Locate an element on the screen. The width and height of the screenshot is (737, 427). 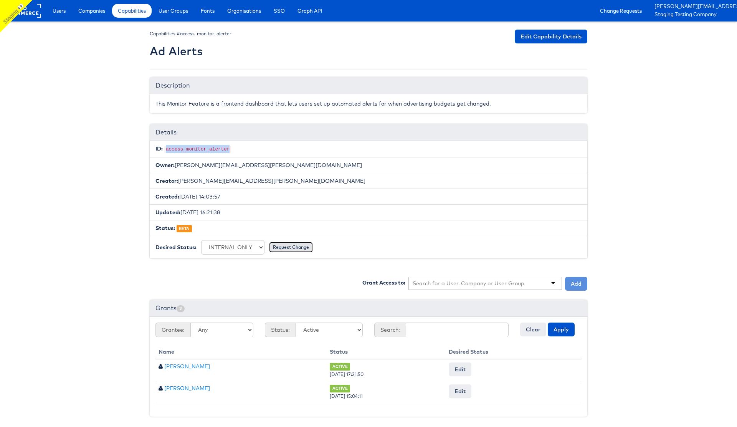
a: Organisations is located at coordinates (244, 11).